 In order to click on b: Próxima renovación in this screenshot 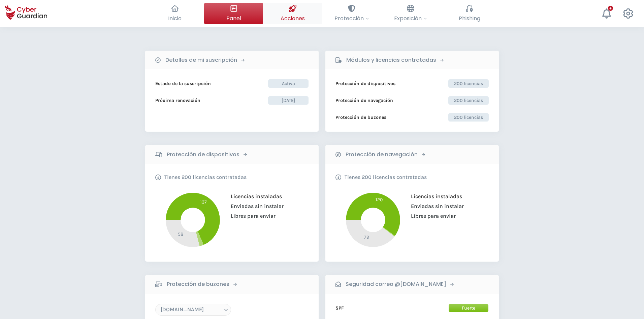, I will do `click(178, 100)`.